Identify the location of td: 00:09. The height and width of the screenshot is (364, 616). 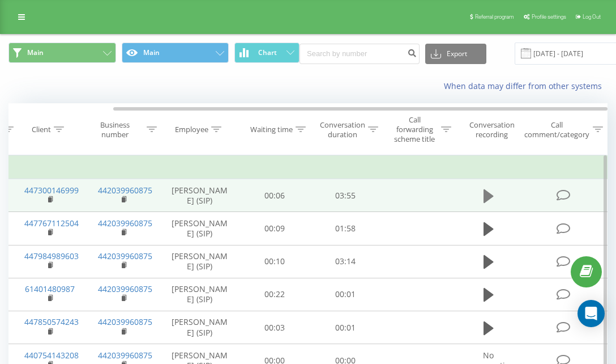
(274, 228).